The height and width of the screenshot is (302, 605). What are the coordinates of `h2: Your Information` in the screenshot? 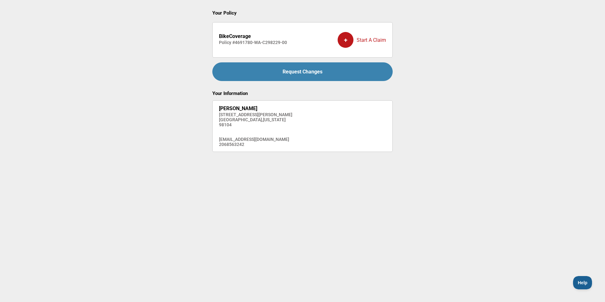 It's located at (303, 93).